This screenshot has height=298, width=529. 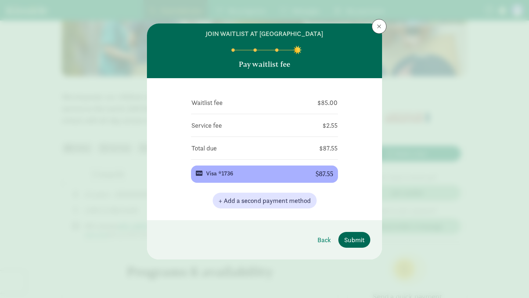 What do you see at coordinates (236, 103) in the screenshot?
I see `td: Waitlist fee` at bounding box center [236, 103].